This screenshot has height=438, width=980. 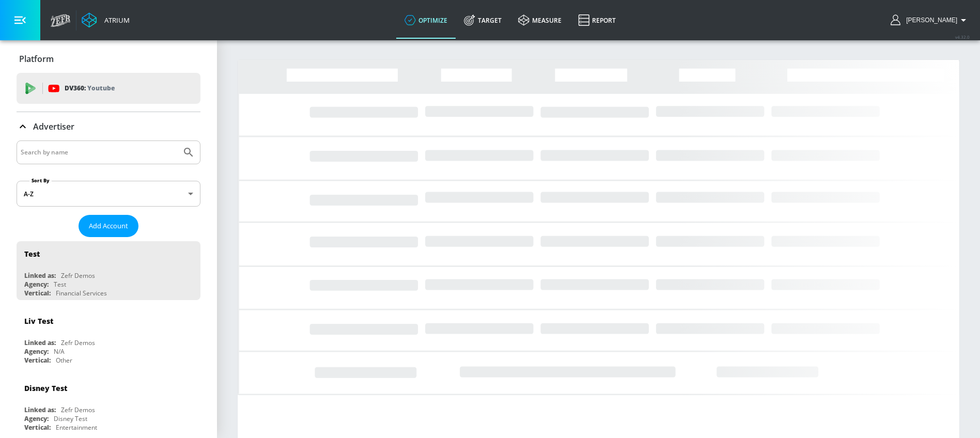 What do you see at coordinates (106, 20) in the screenshot?
I see `a: Atrium` at bounding box center [106, 20].